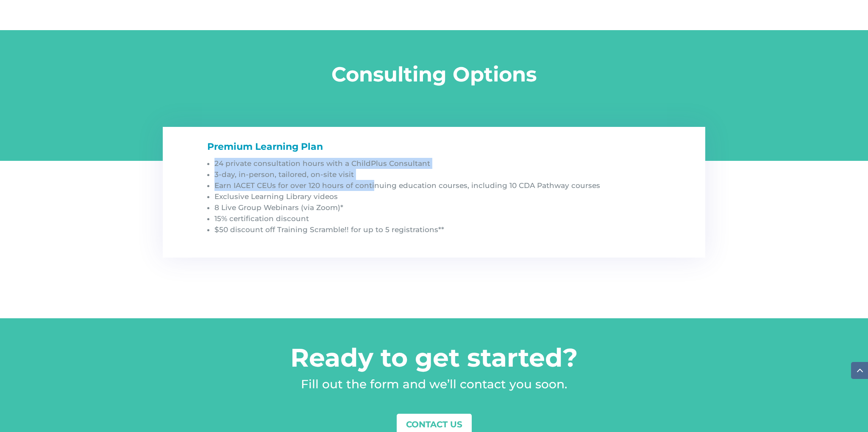 Image resolution: width=868 pixels, height=432 pixels. I want to click on li: 15% certification discount, so click(441, 218).